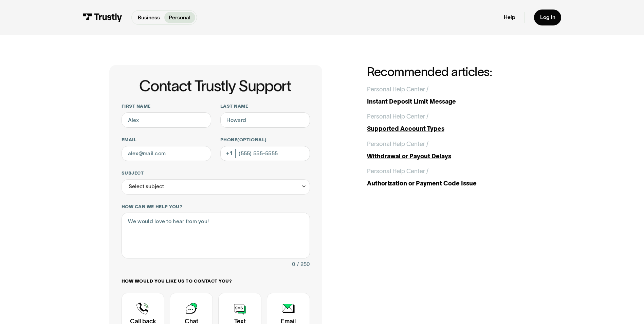  What do you see at coordinates (265, 153) in the screenshot?
I see `input: (555) 555-5555` at bounding box center [265, 153].